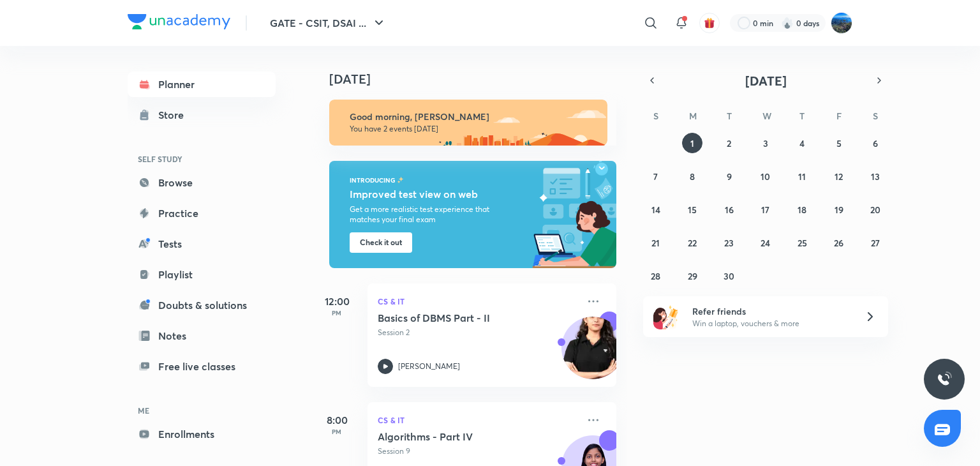 The image size is (980, 466). Describe the element at coordinates (875, 209) in the screenshot. I see `abbr: September 20, 2025` at that location.